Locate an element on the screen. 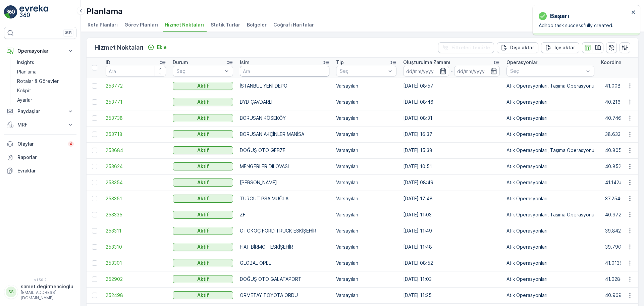  button: Ekle is located at coordinates (157, 47).